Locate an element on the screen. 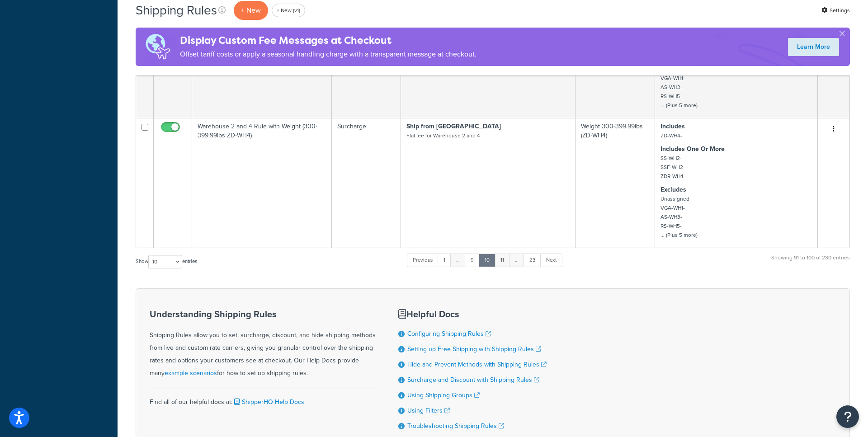 Image resolution: width=868 pixels, height=437 pixels. strong: Includes is located at coordinates (673, 126).